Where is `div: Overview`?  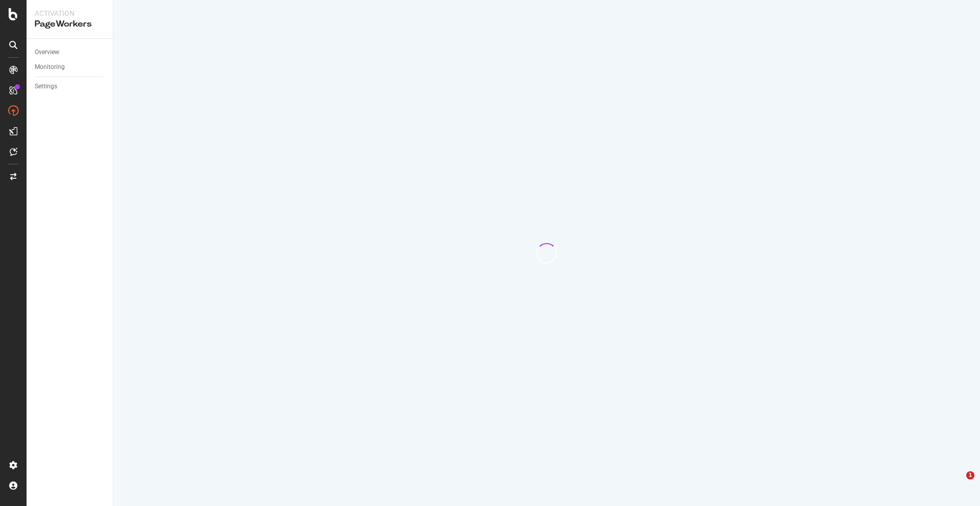
div: Overview is located at coordinates (47, 52).